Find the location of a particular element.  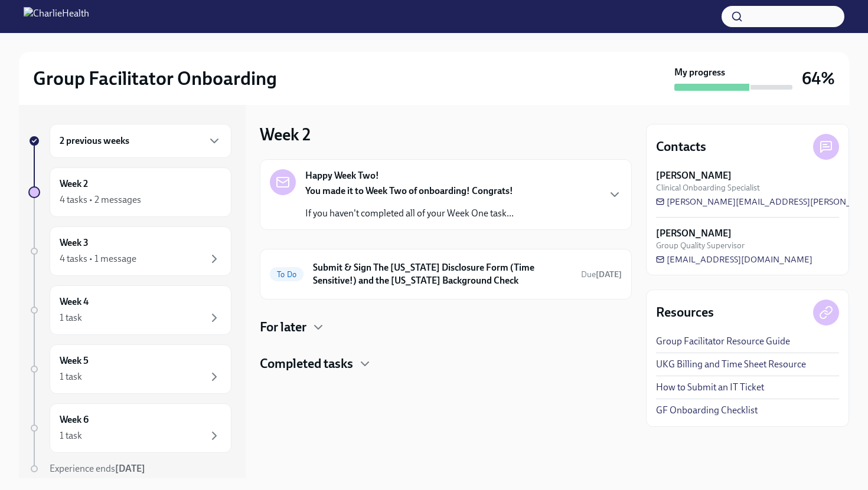

div: 4 tasks • 2 messages is located at coordinates (101, 200).